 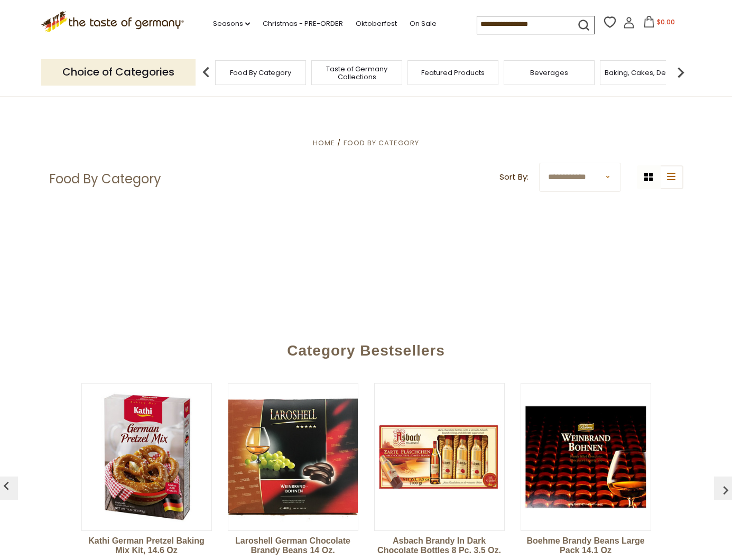 I want to click on a: Taste of Germany Collections, so click(x=357, y=73).